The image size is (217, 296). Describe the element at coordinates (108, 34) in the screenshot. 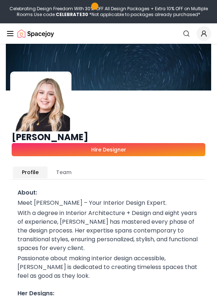

I see `nav: Global` at that location.